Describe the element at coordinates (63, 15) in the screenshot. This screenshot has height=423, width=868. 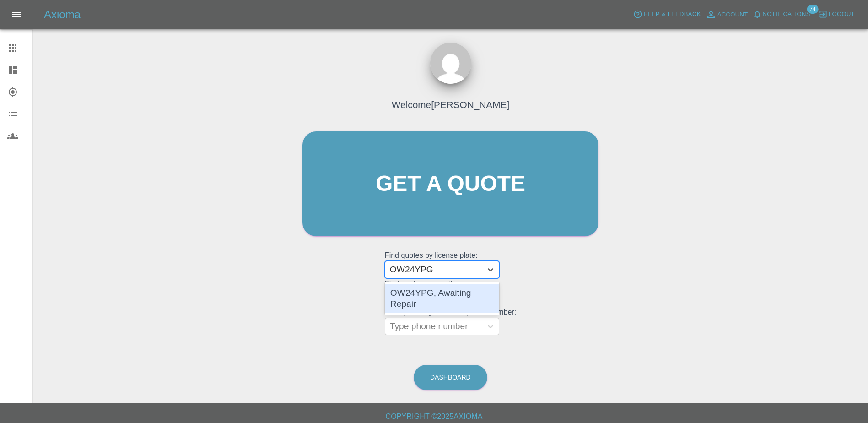
I see `h5: Axioma` at that location.